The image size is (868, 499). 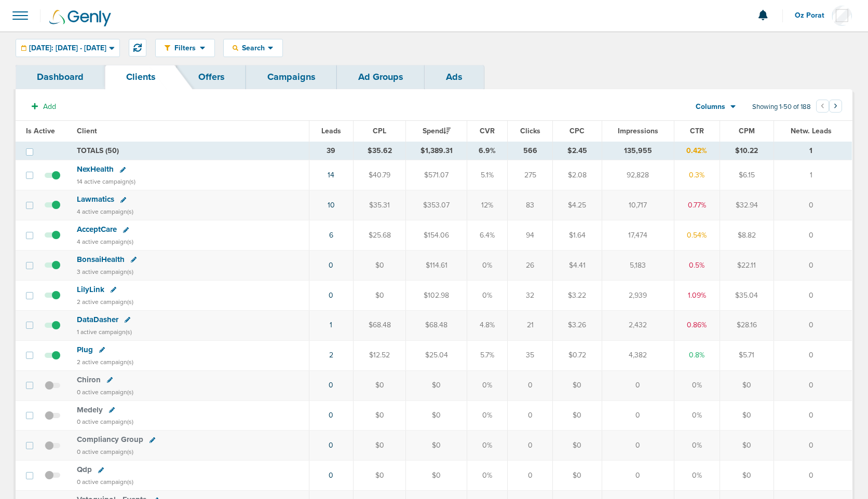 What do you see at coordinates (530, 151) in the screenshot?
I see `td: 566` at bounding box center [530, 151].